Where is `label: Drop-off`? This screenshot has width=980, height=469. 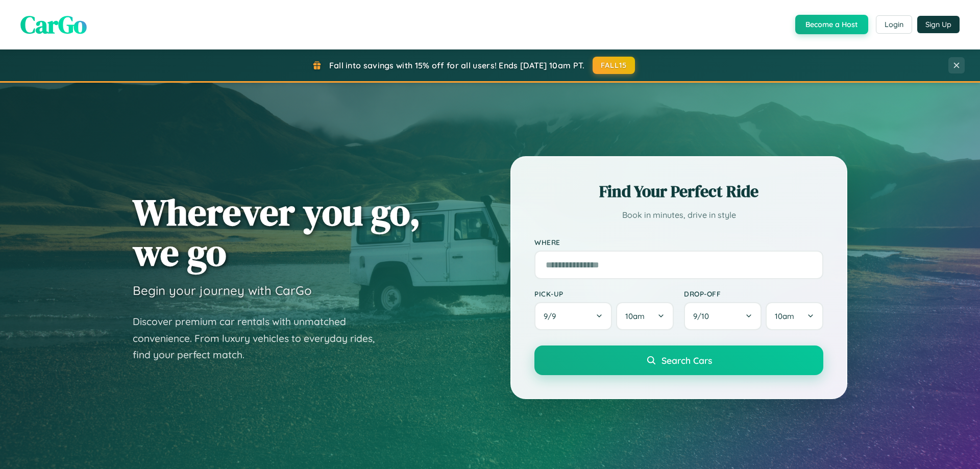 label: Drop-off is located at coordinates (753, 293).